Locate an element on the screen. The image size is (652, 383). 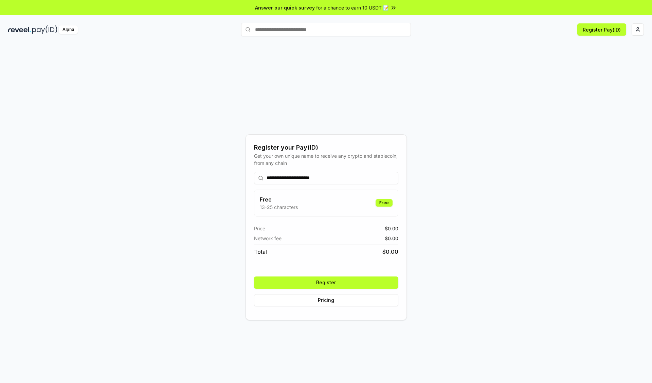
div: Free is located at coordinates (384, 203).